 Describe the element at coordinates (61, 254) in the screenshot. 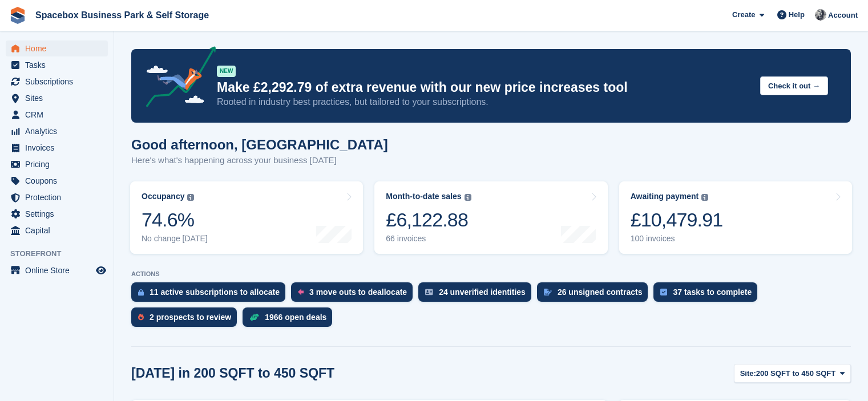

I see `span: Storefront` at that location.